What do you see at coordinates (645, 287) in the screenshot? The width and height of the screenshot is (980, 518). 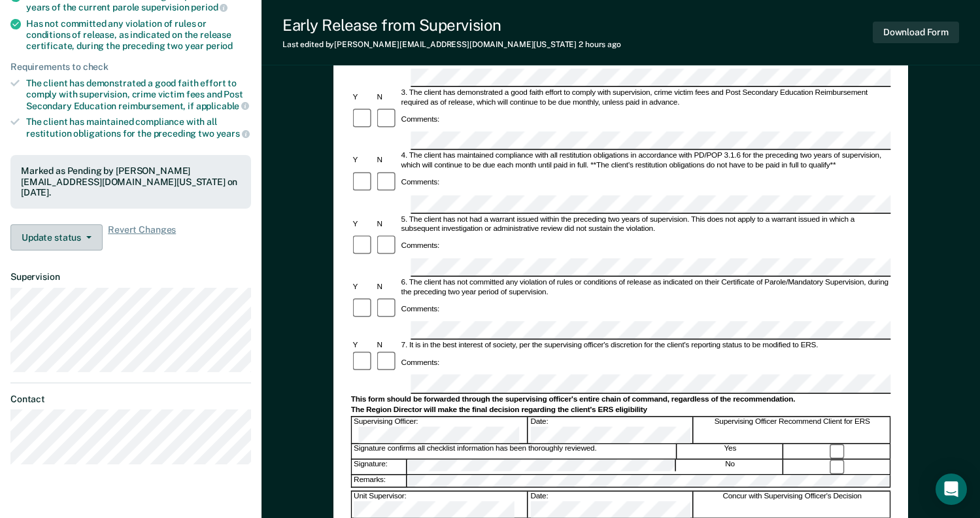 I see `div: 6. The client has not committed any violation of rules or conditions of release as indicated on t...` at bounding box center [645, 287].